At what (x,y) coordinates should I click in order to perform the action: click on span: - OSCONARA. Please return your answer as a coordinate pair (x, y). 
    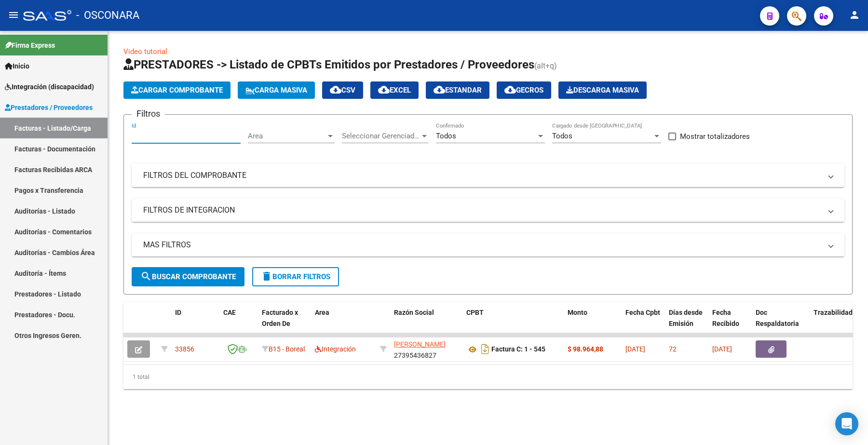
    Looking at the image, I should click on (107, 16).